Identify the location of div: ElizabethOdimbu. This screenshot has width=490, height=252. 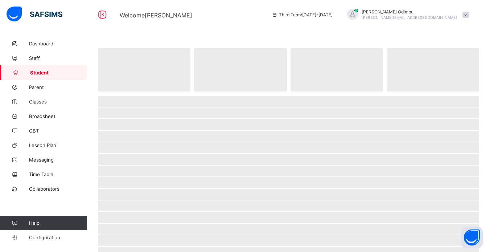
(407, 15).